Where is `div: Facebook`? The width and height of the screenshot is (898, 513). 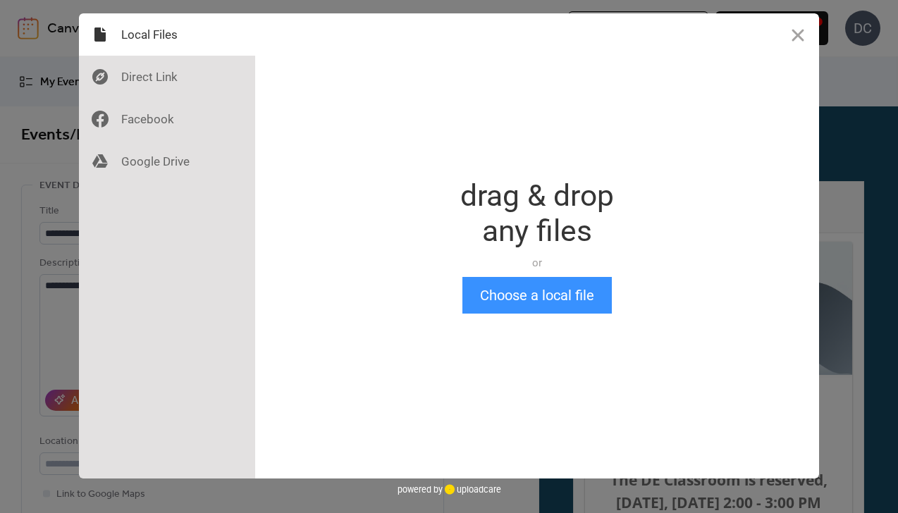 div: Facebook is located at coordinates (167, 119).